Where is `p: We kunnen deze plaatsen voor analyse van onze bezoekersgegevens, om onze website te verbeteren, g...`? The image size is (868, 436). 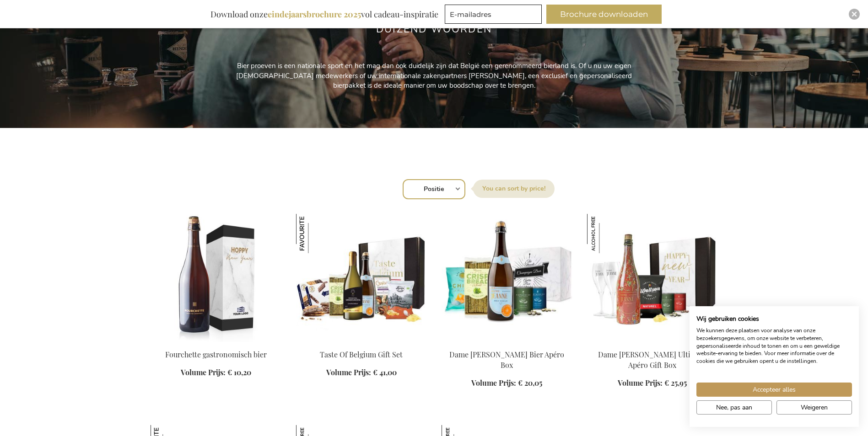 p: We kunnen deze plaatsen voor analyse van onze bezoekersgegevens, om onze website te verbeteren, g... is located at coordinates (774, 346).